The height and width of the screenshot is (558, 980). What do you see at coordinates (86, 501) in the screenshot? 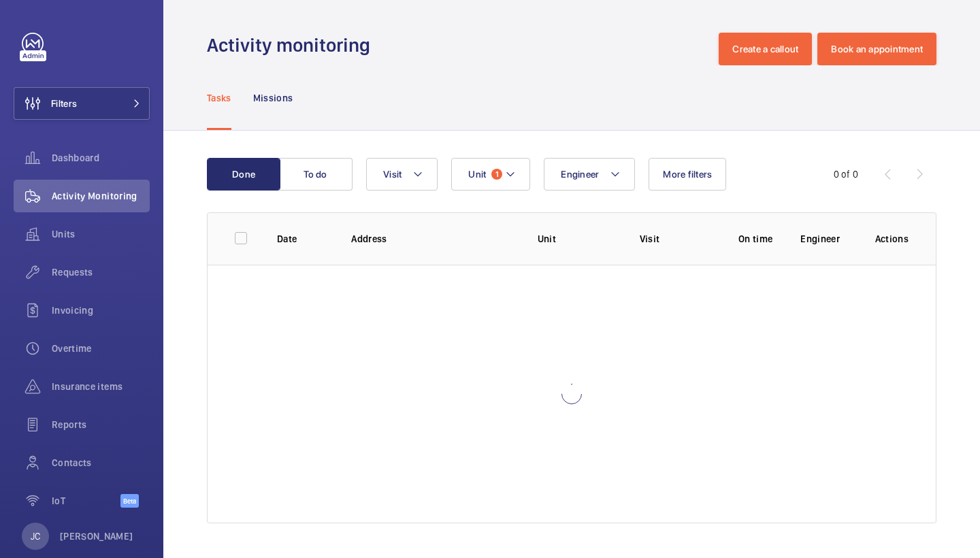
I see `span: IoT` at bounding box center [86, 501].